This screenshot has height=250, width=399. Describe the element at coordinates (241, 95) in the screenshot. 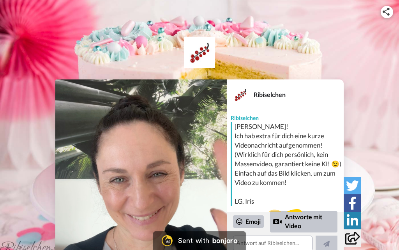

I see `img: Profile Image` at that location.